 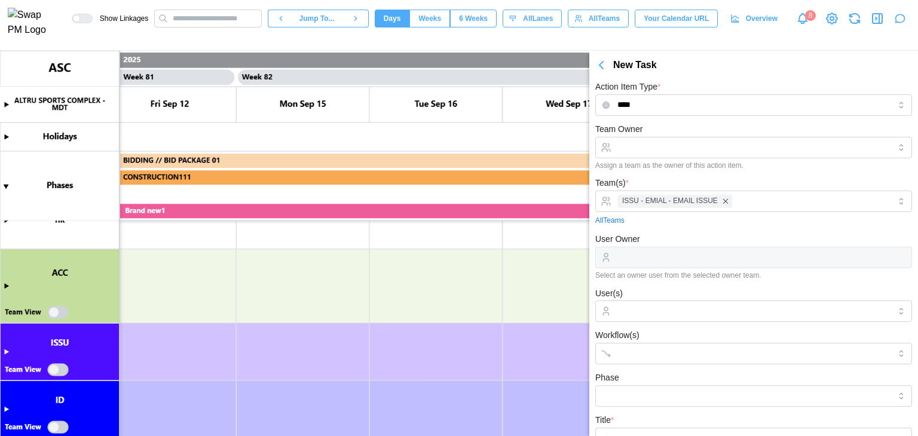 I want to click on span: Show Linkages, so click(x=120, y=19).